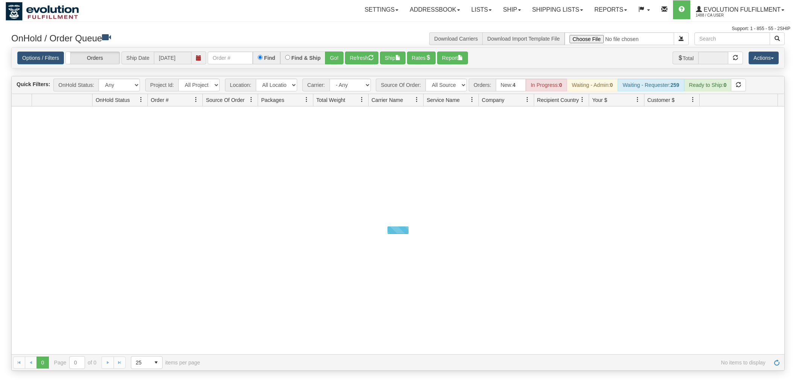 This screenshot has width=796, height=384. I want to click on span: select, so click(156, 362).